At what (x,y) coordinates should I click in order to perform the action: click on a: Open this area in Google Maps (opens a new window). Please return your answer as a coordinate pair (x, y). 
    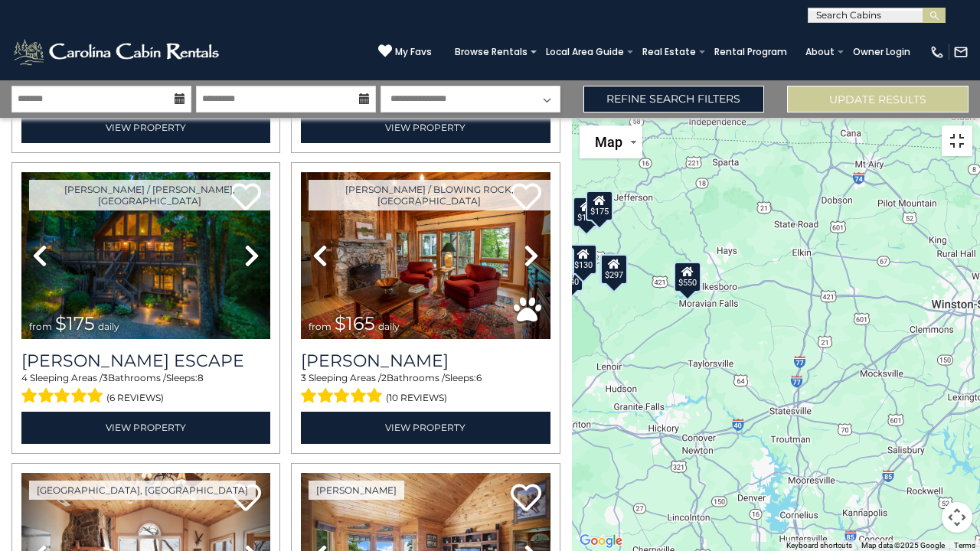
    Looking at the image, I should click on (601, 541).